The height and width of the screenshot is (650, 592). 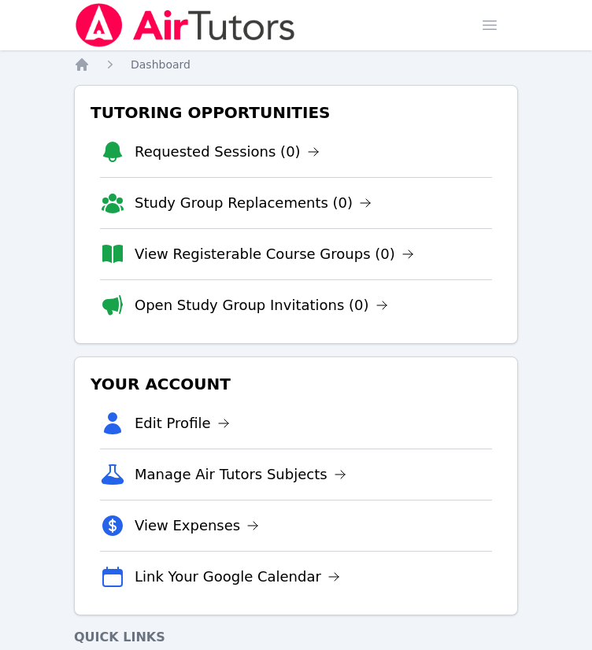 I want to click on a: Link Your Google Calendar, so click(x=237, y=577).